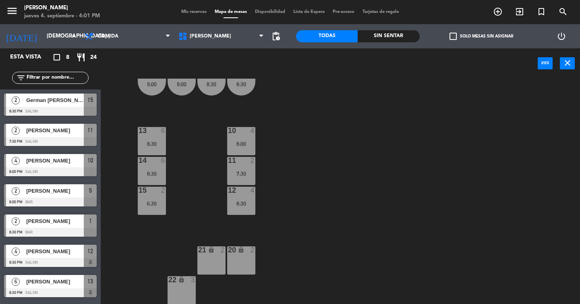  What do you see at coordinates (57, 78) in the screenshot?
I see `input: Filtrar por nombre...` at bounding box center [57, 78].